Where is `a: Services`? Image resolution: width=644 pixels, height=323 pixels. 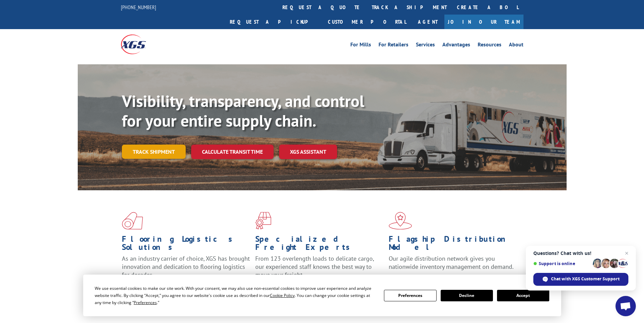 a: Services is located at coordinates (425, 45).